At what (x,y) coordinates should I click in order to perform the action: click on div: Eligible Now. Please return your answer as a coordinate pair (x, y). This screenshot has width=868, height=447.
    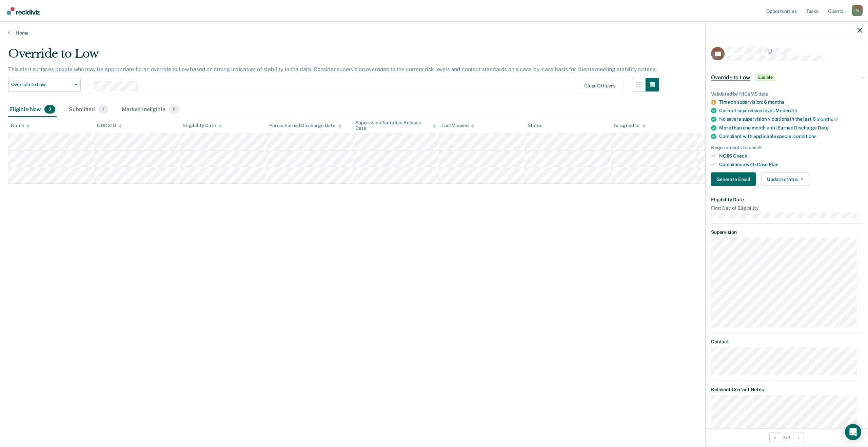
    Looking at the image, I should click on (32, 110).